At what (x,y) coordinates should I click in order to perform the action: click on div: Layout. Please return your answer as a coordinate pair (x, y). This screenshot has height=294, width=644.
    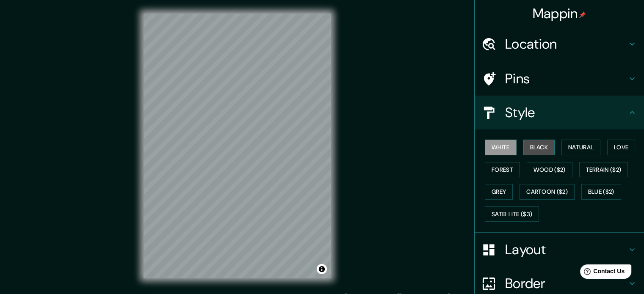
    Looking at the image, I should click on (560, 250).